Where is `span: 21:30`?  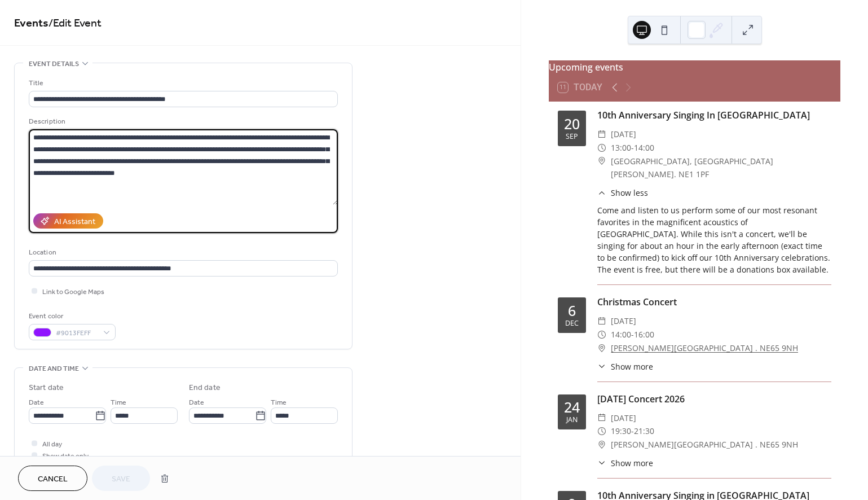 span: 21:30 is located at coordinates (644, 431).